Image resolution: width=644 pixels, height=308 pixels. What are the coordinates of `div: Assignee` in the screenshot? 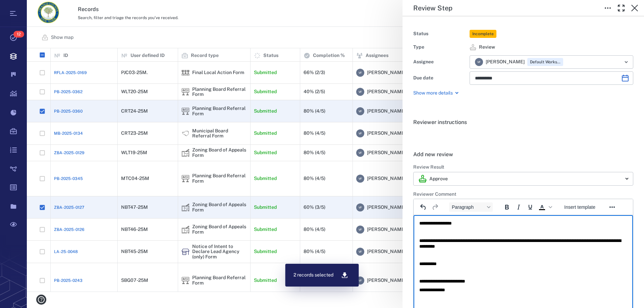 It's located at (440, 62).